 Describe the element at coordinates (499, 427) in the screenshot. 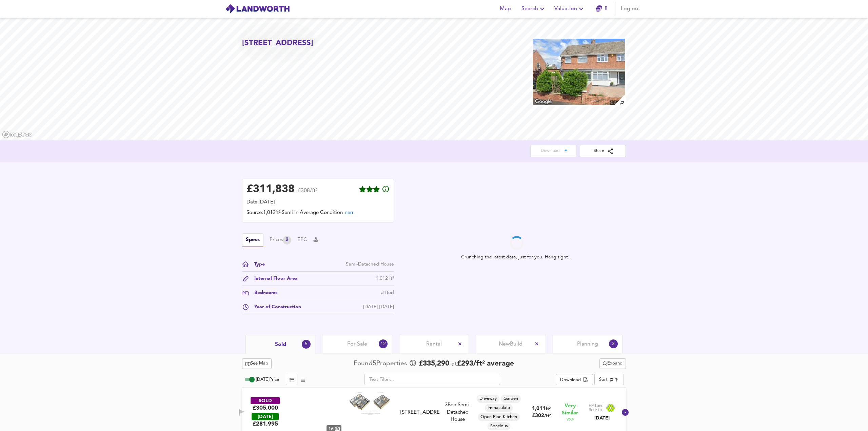

I see `div: Spacious` at that location.